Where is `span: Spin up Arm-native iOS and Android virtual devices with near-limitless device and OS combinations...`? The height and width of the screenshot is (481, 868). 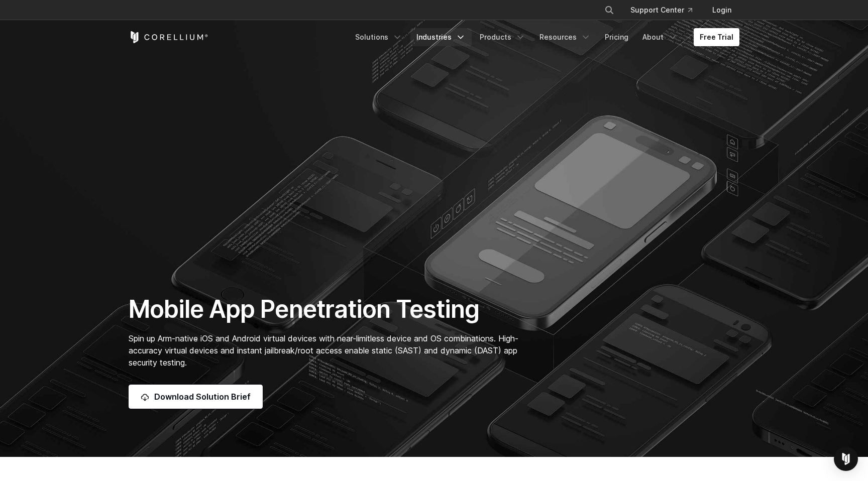 span: Spin up Arm-native iOS and Android virtual devices with near-limitless device and OS combinations... is located at coordinates (324, 351).